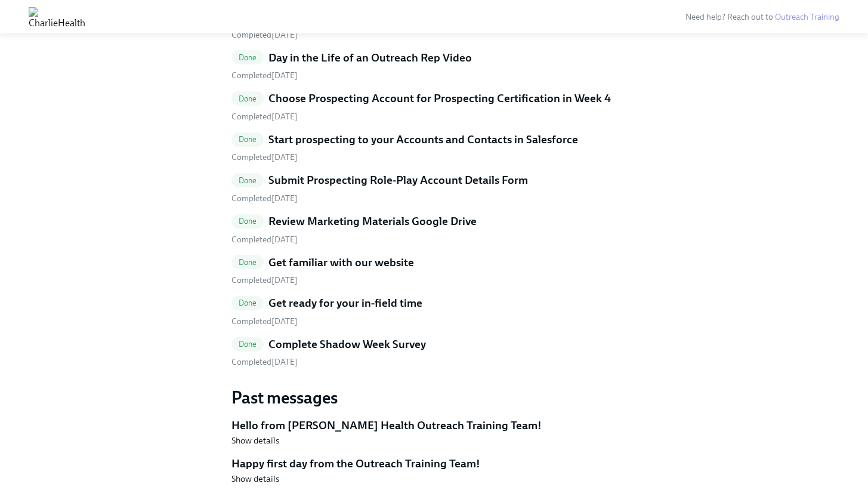 The width and height of the screenshot is (868, 496). Describe the element at coordinates (370, 58) in the screenshot. I see `h5: Day in the Life of an Outreach Rep Video` at that location.